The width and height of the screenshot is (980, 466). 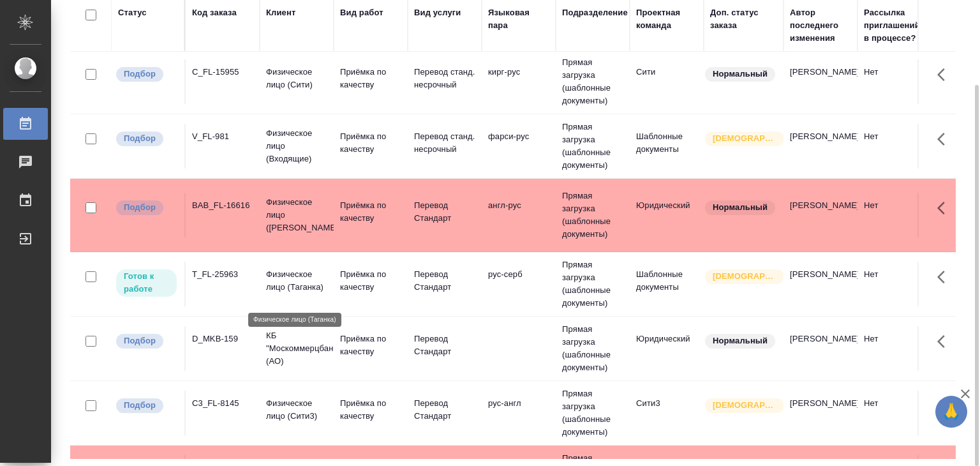 I want to click on div: Статус, so click(x=132, y=13).